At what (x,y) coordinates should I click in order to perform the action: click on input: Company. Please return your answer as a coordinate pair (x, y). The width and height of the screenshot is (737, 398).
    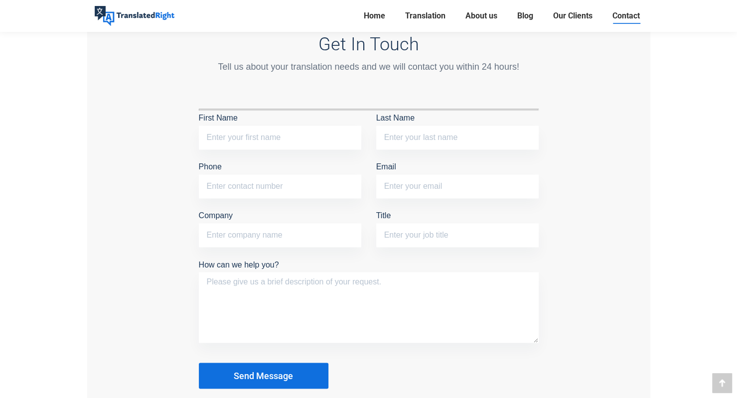
    Looking at the image, I should click on (280, 235).